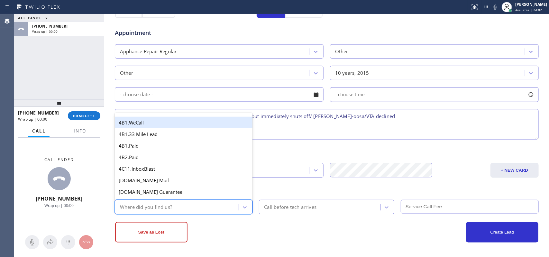 The width and height of the screenshot is (549, 257). Describe the element at coordinates (84, 116) in the screenshot. I see `button: COMPLETE` at that location.